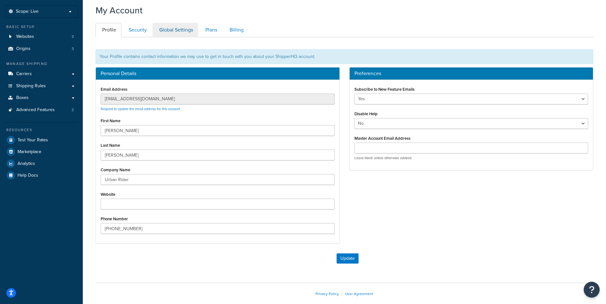 This screenshot has height=304, width=606. What do you see at coordinates (22, 98) in the screenshot?
I see `span: Boxes` at bounding box center [22, 98].